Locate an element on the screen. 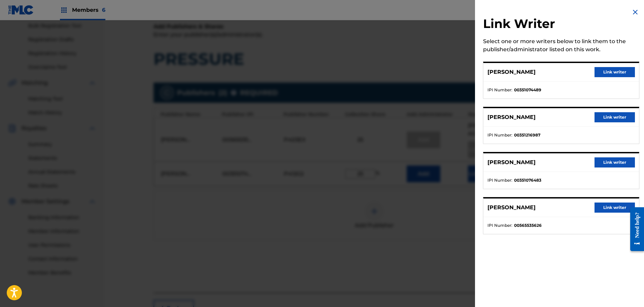 The width and height of the screenshot is (644, 307). div: Select one or more writers below to link them to the publisher/administrator listed on this work. is located at coordinates (561, 46).